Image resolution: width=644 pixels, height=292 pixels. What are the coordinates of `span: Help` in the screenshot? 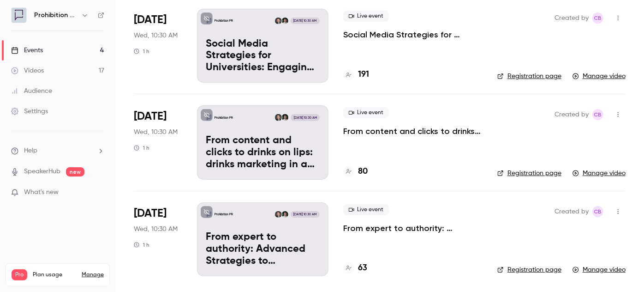 It's located at (30, 150).